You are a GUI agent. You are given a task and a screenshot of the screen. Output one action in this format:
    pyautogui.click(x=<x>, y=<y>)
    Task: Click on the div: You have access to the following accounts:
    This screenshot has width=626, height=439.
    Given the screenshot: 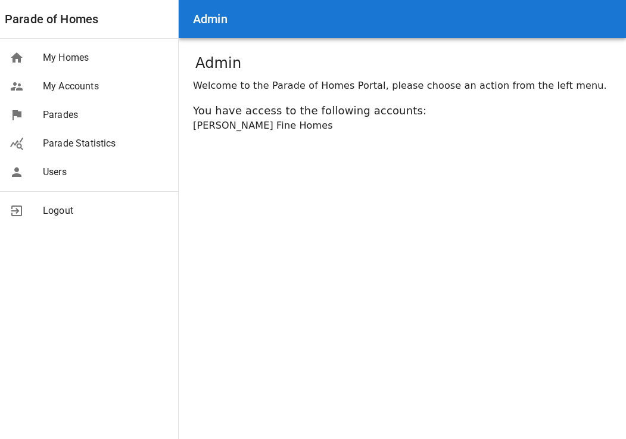 What is the action you would take?
    pyautogui.click(x=402, y=110)
    